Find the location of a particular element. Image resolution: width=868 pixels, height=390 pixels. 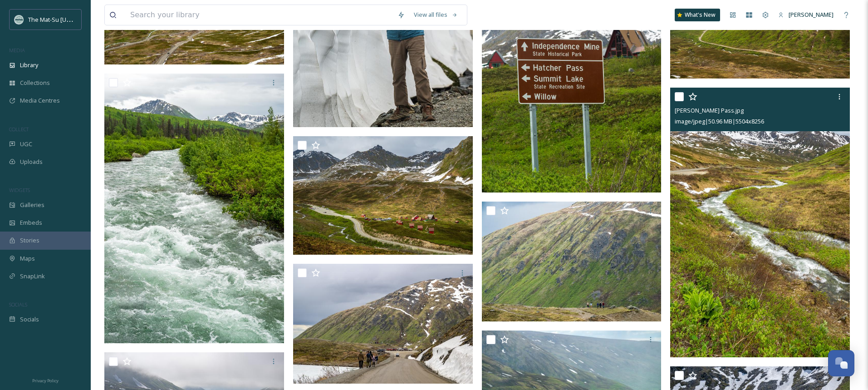

input: Search your library is located at coordinates (259, 15).